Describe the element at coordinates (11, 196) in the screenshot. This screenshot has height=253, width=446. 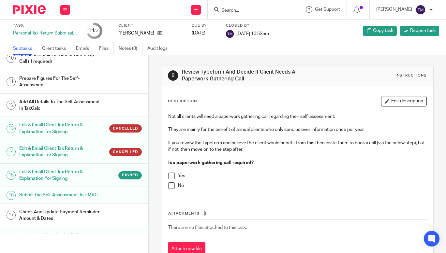
I see `div: 16` at that location.